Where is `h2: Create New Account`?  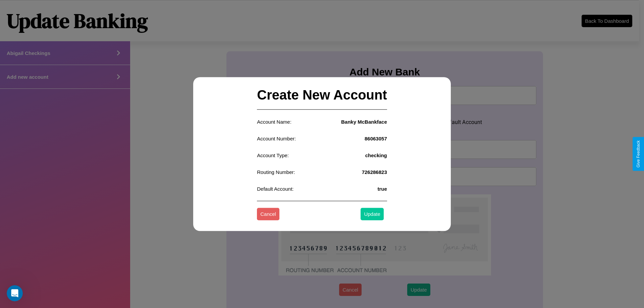 h2: Create New Account is located at coordinates (322, 95).